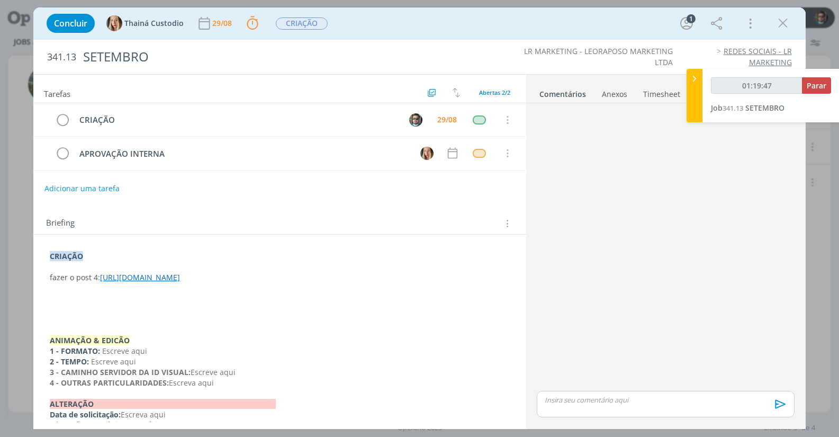 The width and height of the screenshot is (839, 437). I want to click on button: Concluir, so click(70, 23).